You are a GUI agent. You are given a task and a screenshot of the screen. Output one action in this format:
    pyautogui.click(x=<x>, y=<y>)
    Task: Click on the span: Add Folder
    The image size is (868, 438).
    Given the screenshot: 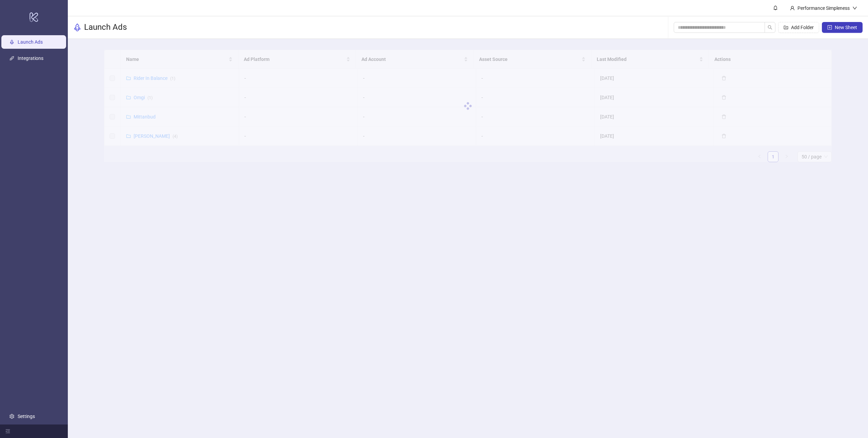 What is the action you would take?
    pyautogui.click(x=803, y=27)
    